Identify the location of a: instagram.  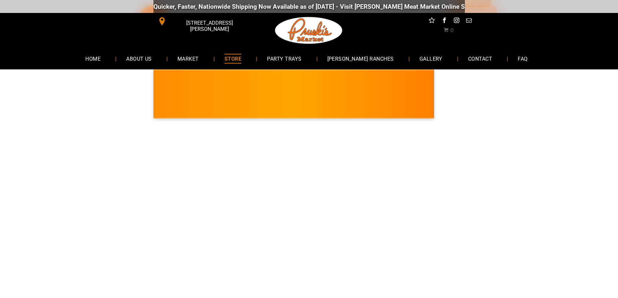
(457, 21).